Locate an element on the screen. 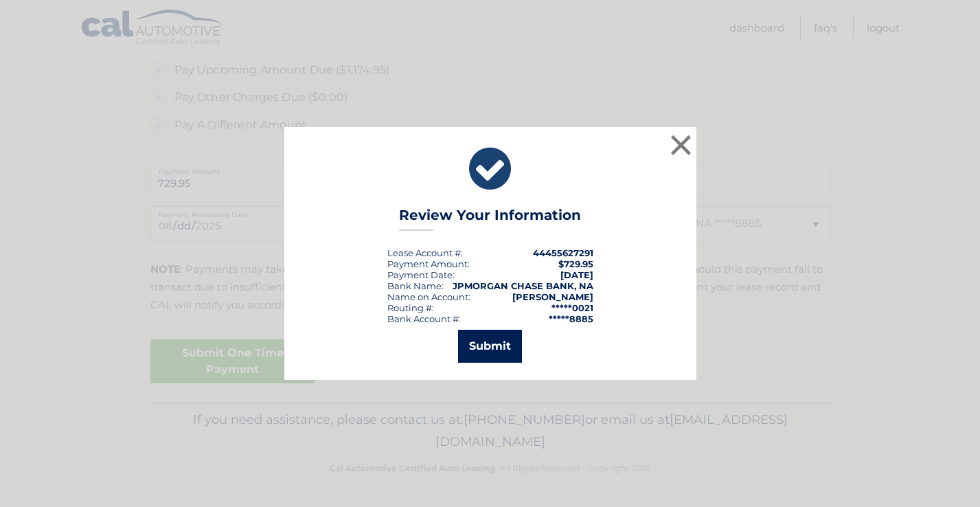 The width and height of the screenshot is (980, 507). strong: 44455627291 is located at coordinates (563, 253).